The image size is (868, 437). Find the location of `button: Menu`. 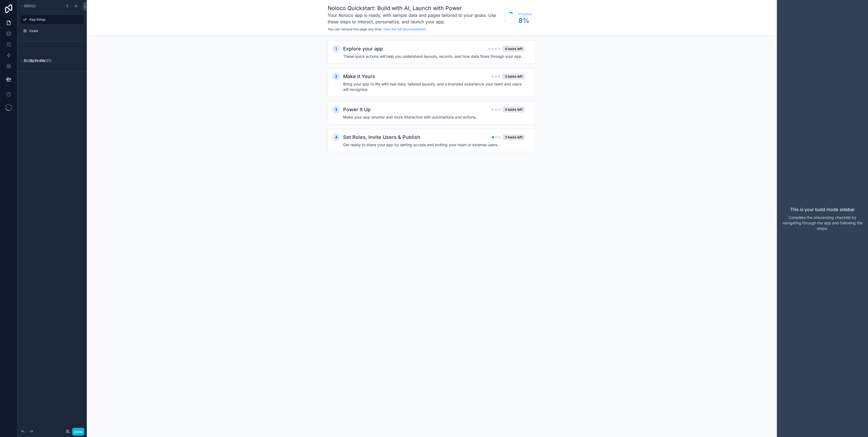

button: Menu is located at coordinates (41, 6).